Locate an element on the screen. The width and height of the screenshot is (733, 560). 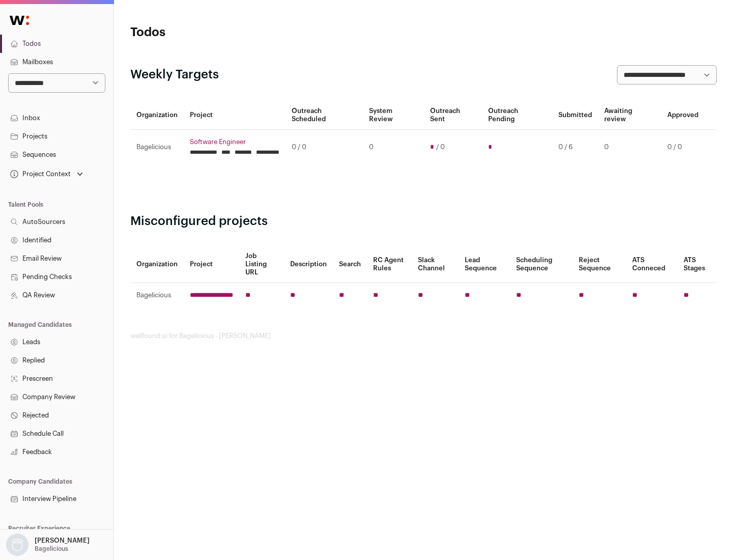
th: Slack Channel is located at coordinates (435, 264).